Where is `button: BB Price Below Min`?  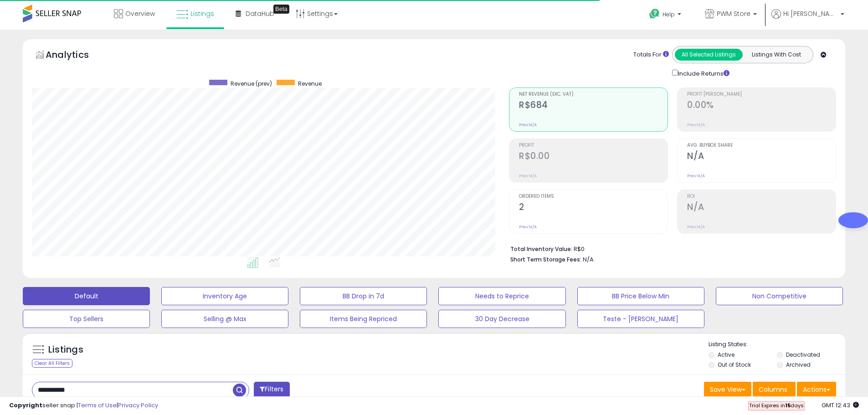 button: BB Price Below Min is located at coordinates (641, 296).